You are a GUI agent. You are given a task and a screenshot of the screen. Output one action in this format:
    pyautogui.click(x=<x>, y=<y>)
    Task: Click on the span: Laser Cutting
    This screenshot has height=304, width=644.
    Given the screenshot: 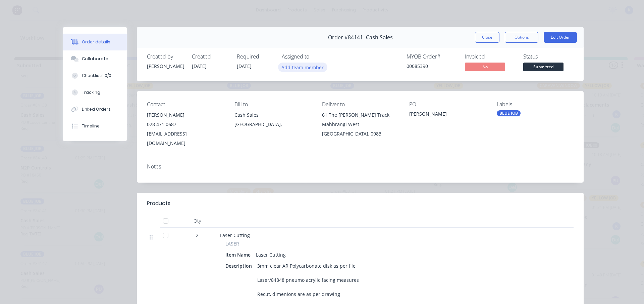 What is the action you would take?
    pyautogui.click(x=235, y=235)
    